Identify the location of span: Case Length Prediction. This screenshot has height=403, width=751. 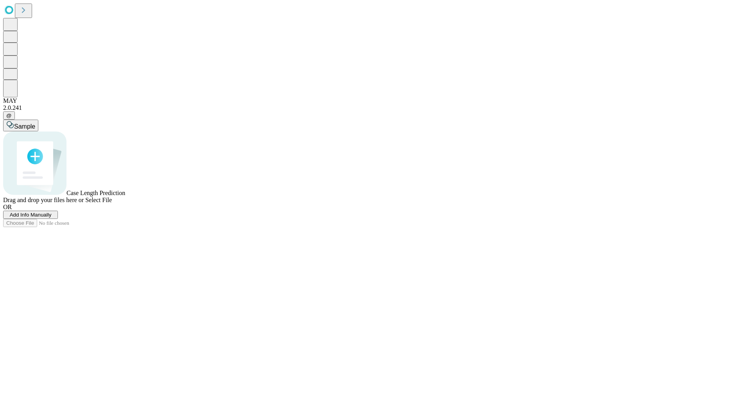
(96, 193).